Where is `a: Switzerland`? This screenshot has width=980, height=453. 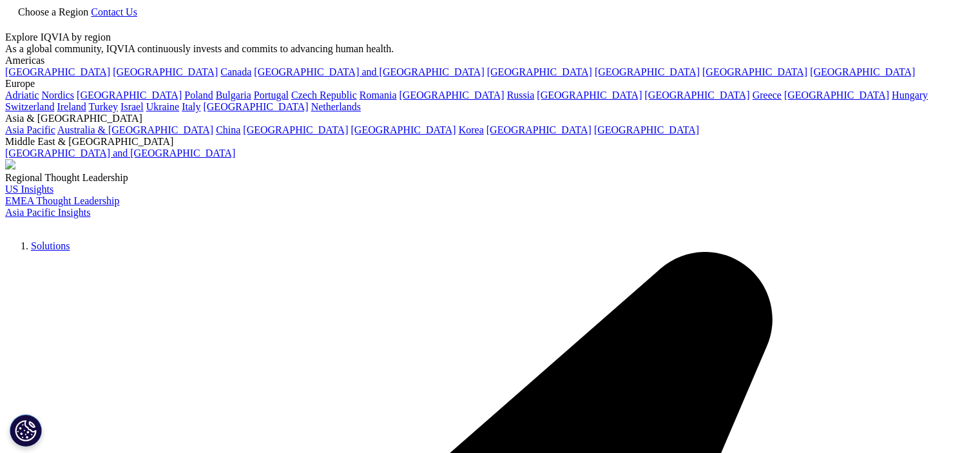
a: Switzerland is located at coordinates (30, 106).